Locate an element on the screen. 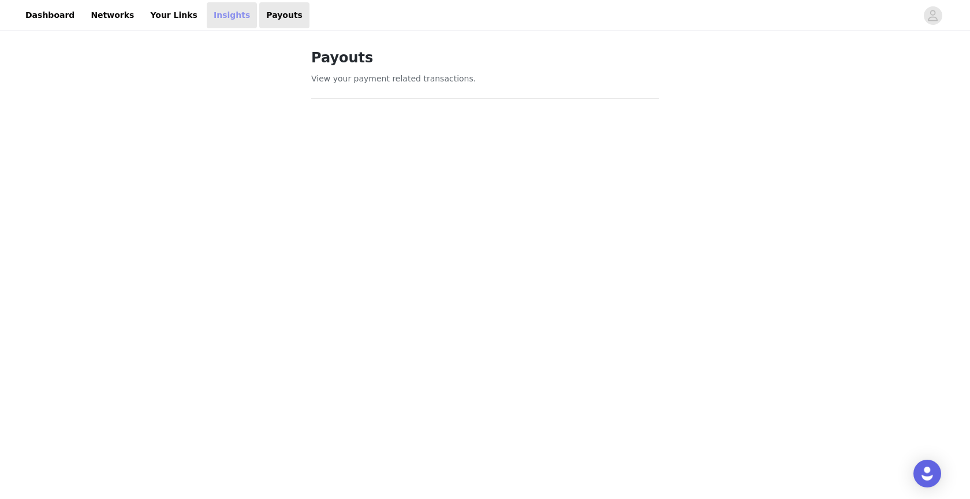 This screenshot has height=499, width=970. p: View your payment related transactions. is located at coordinates (485, 79).